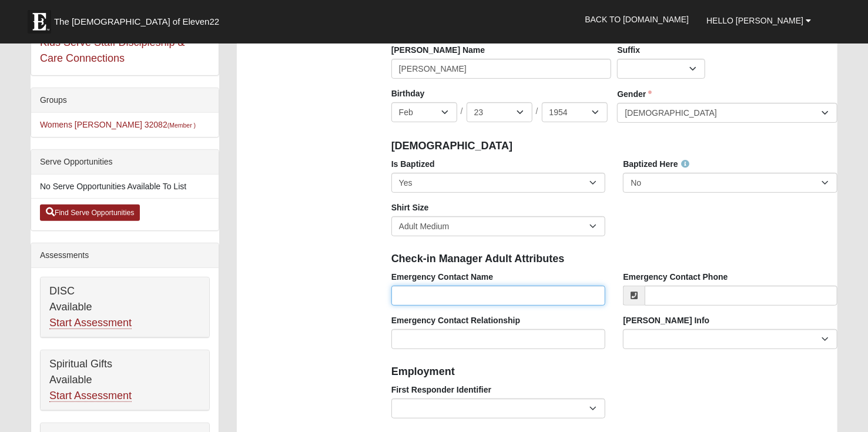 The height and width of the screenshot is (432, 868). Describe the element at coordinates (456, 321) in the screenshot. I see `label: Emergency Contact Relationship` at that location.